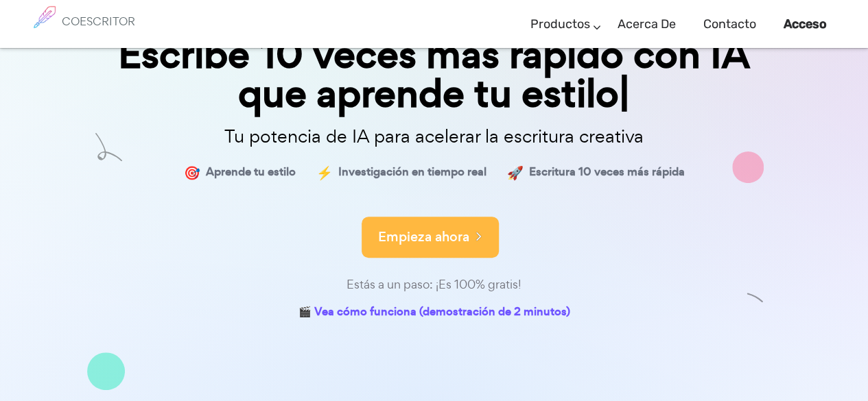 The image size is (868, 401). I want to click on font: Productos, so click(560, 24).